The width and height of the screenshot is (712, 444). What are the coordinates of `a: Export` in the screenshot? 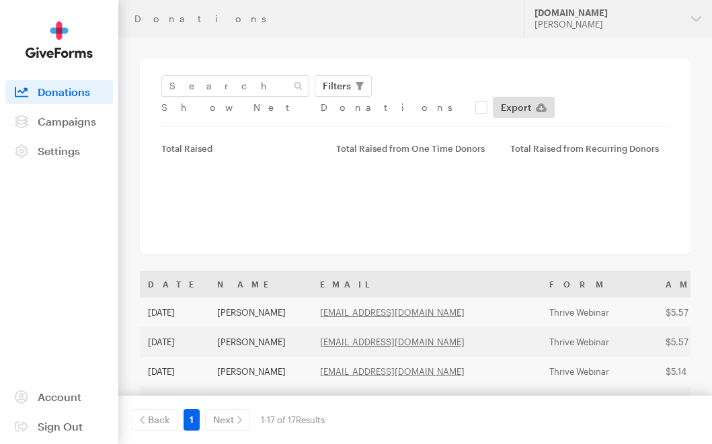 It's located at (524, 108).